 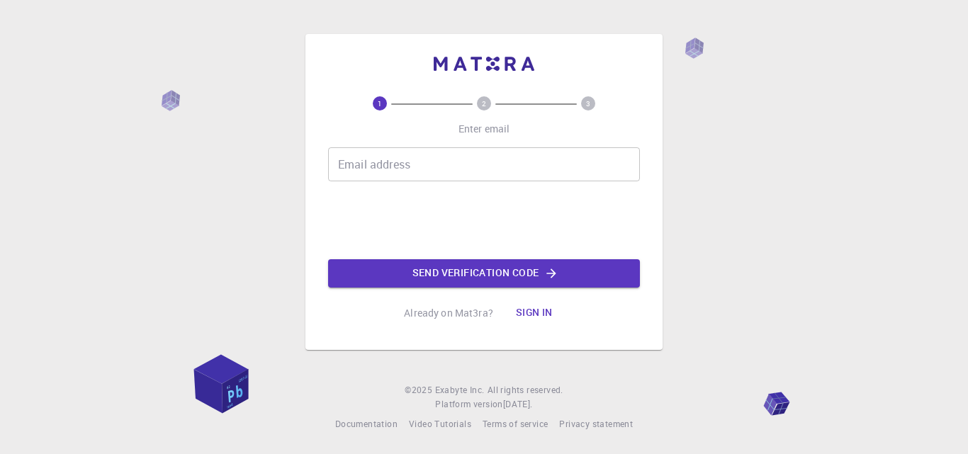 I want to click on button: Send verification code, so click(x=484, y=274).